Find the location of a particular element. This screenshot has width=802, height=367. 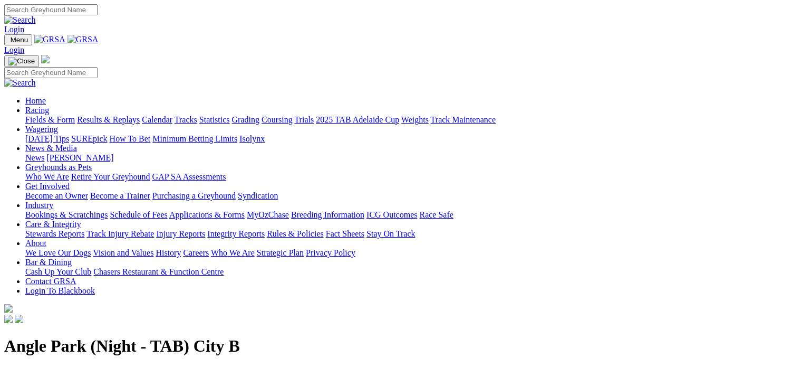

a: Industry is located at coordinates (39, 205).